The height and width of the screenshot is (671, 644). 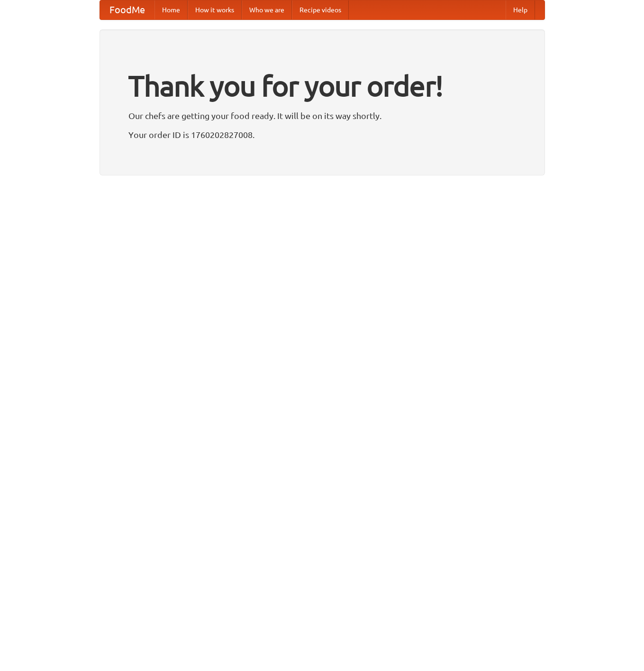 I want to click on a: Recipe videos, so click(x=320, y=10).